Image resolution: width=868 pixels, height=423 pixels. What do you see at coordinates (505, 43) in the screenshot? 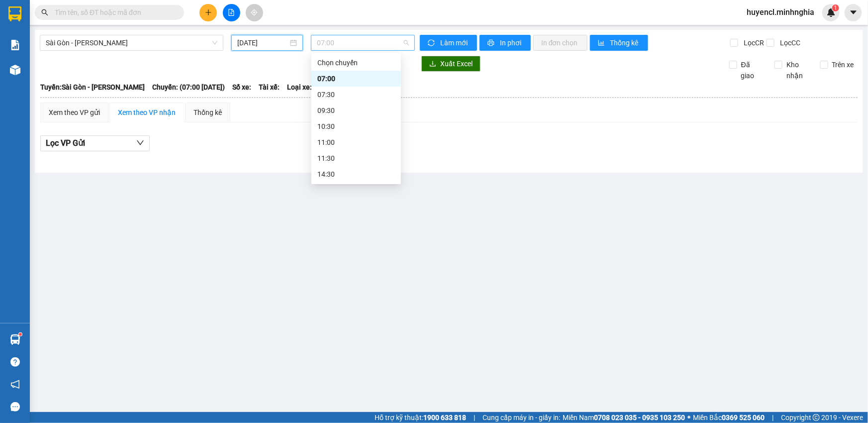
I see `button: printerIn phơi` at bounding box center [505, 43].